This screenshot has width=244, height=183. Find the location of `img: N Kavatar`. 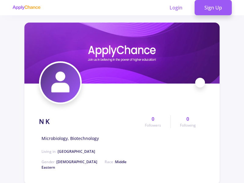

img: N Kavatar is located at coordinates (60, 82).